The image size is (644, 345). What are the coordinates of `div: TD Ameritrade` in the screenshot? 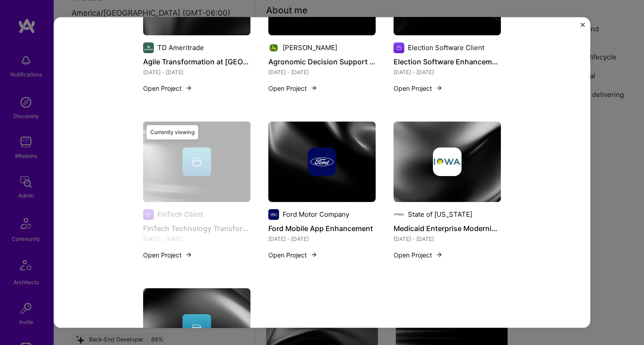 It's located at (181, 48).